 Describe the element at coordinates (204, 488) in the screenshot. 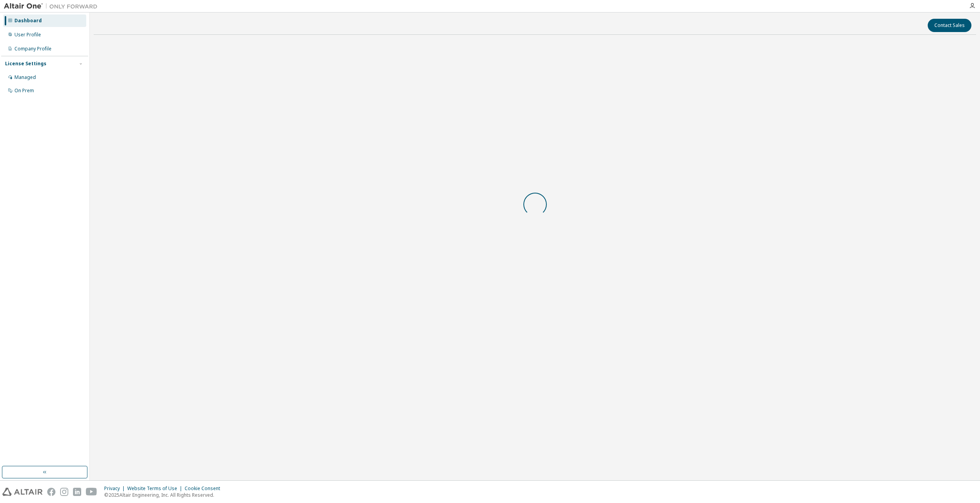

I see `div: Cookie Consent` at that location.